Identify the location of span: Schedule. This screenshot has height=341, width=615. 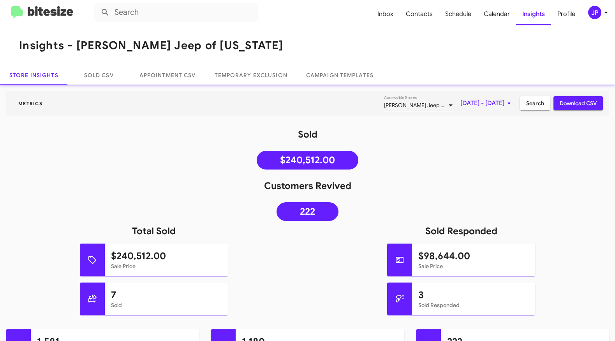
(458, 14).